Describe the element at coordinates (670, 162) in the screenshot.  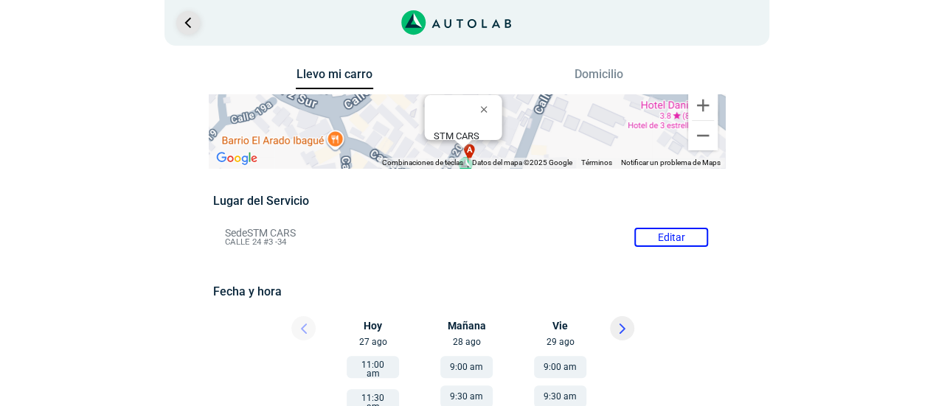
I see `a: Notificar un problema de Maps` at that location.